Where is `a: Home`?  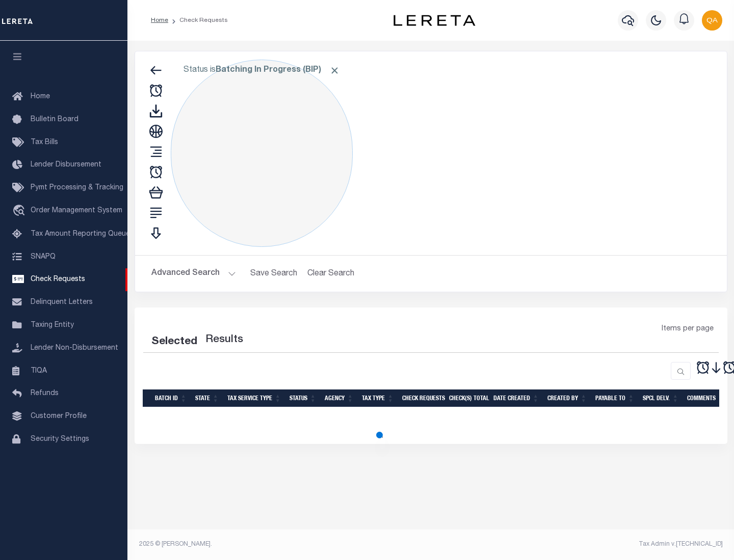
a: Home is located at coordinates (160, 21).